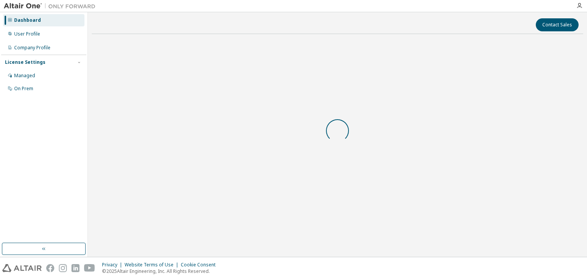 The width and height of the screenshot is (587, 279). I want to click on div: On Prem, so click(24, 89).